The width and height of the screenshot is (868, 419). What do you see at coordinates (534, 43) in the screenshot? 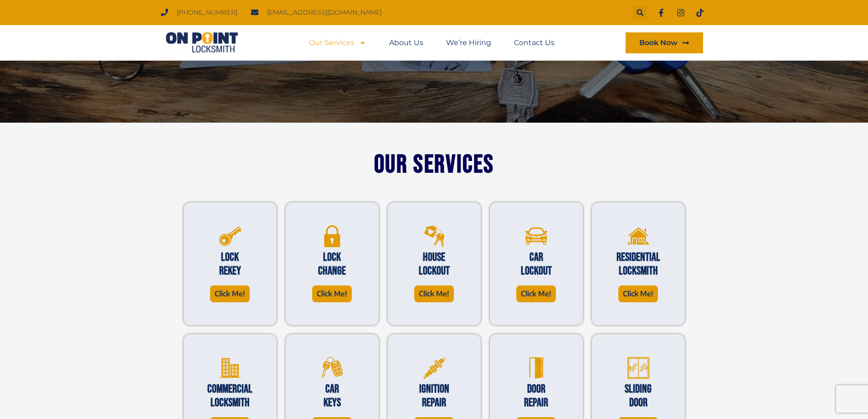
I see `a: Contact Us` at bounding box center [534, 43].